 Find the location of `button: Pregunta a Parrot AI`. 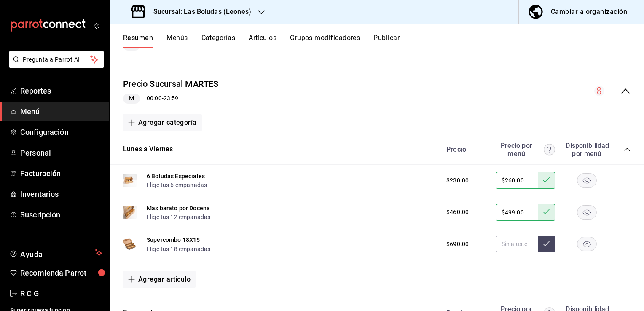

button: Pregunta a Parrot AI is located at coordinates (57, 60).